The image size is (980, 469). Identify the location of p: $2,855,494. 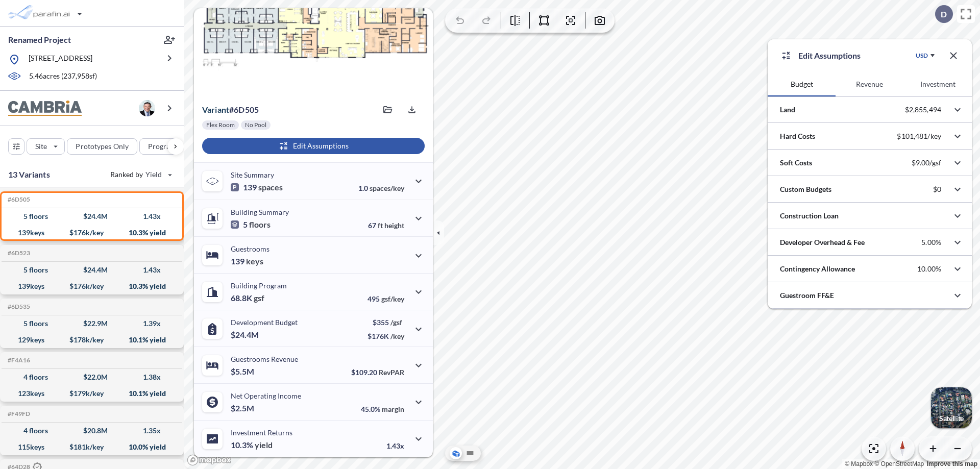
(923, 110).